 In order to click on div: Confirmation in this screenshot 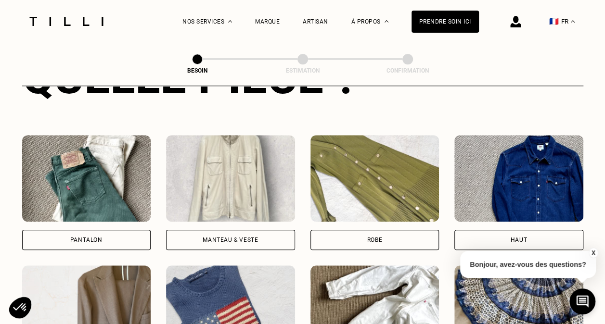, I will do `click(407, 71)`.